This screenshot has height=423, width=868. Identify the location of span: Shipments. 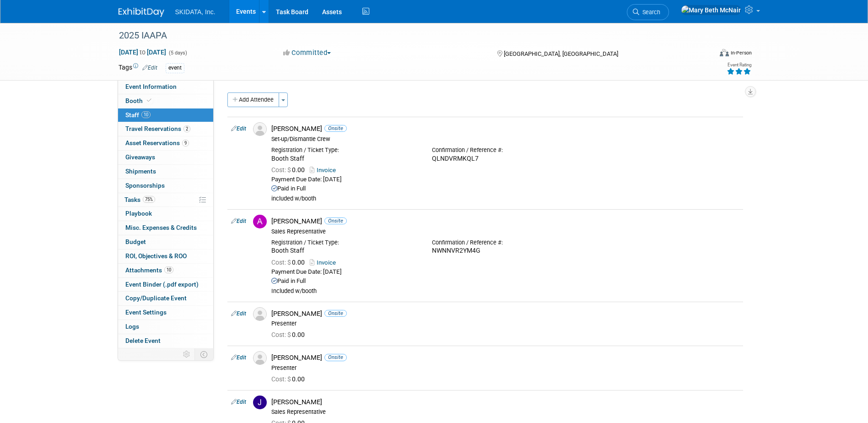
(140, 171).